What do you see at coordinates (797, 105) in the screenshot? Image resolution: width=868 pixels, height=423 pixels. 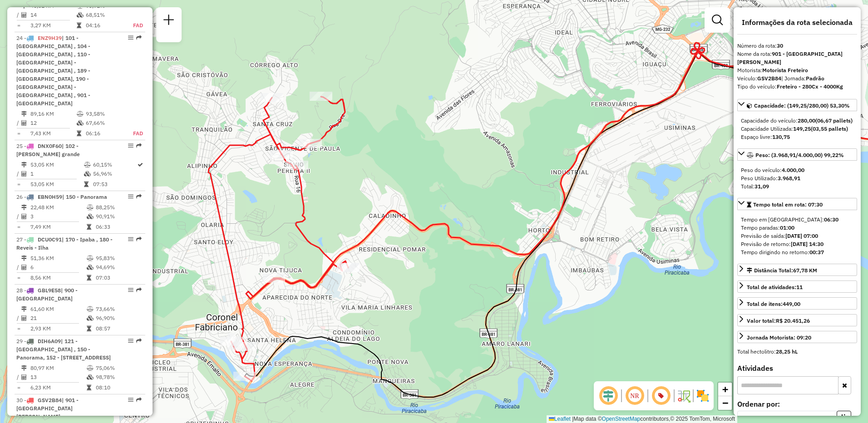 I see `a: Capacidade: (149,25/280,00) 53,30%` at bounding box center [797, 105].